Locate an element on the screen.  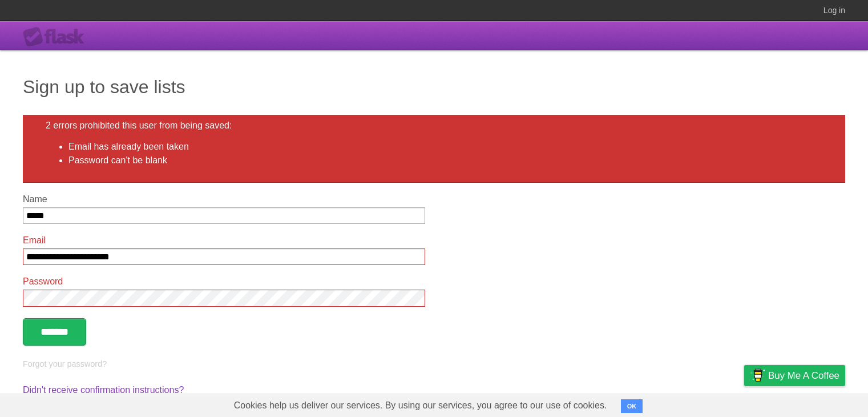
a: Didn't receive confirmation instructions? is located at coordinates (104, 389).